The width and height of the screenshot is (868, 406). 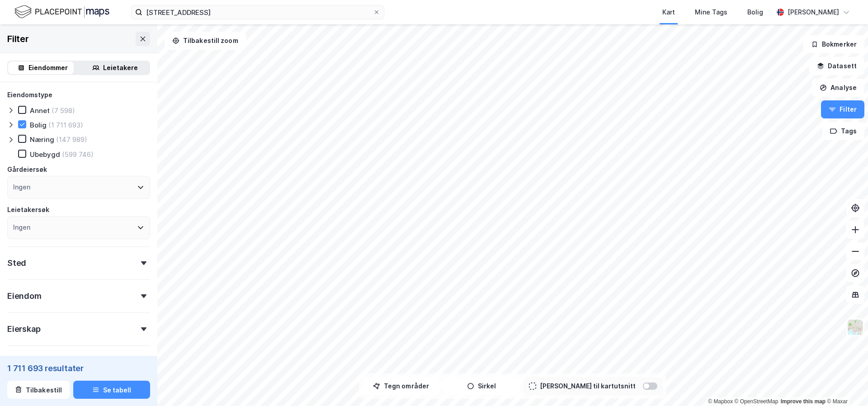 I want to click on button: Se tabell, so click(x=112, y=390).